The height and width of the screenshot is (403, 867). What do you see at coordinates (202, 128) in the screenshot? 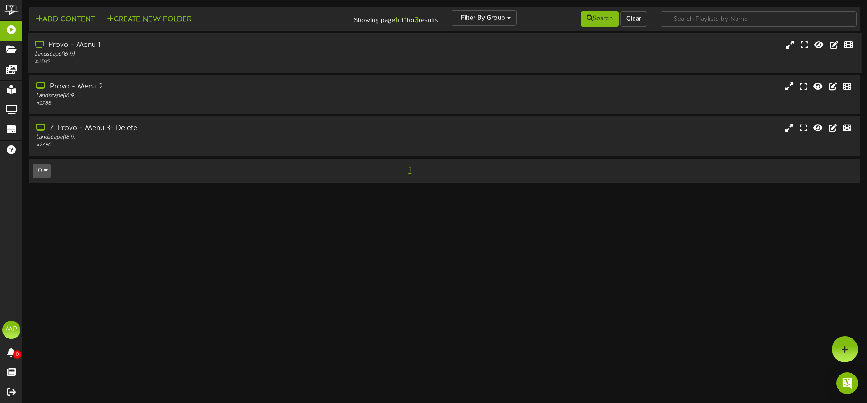
I see `div: Z_Provo - Menu 3- Delete` at bounding box center [202, 128].